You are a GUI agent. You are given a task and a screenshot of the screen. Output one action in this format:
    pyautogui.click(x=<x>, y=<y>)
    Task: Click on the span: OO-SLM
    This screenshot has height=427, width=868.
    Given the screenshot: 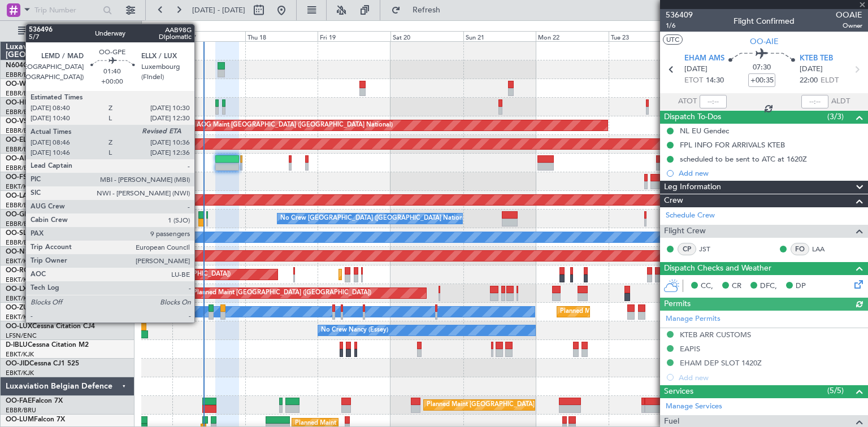 What is the action you would take?
    pyautogui.click(x=19, y=233)
    